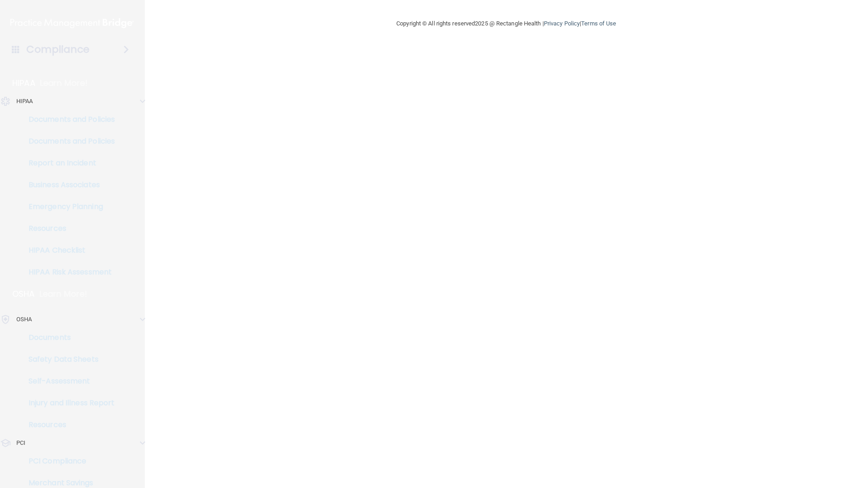  What do you see at coordinates (67, 403) in the screenshot?
I see `p: Injury and Illness Report` at bounding box center [67, 403].